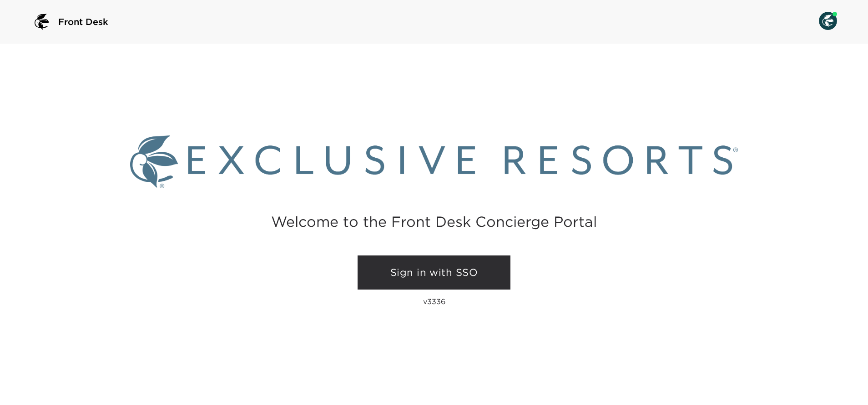 Image resolution: width=868 pixels, height=405 pixels. I want to click on h2: Welcome to the Front Desk Concierge Portal, so click(434, 222).